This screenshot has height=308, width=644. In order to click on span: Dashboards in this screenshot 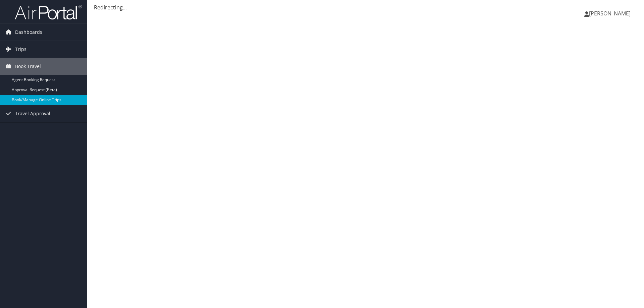, I will do `click(29, 32)`.